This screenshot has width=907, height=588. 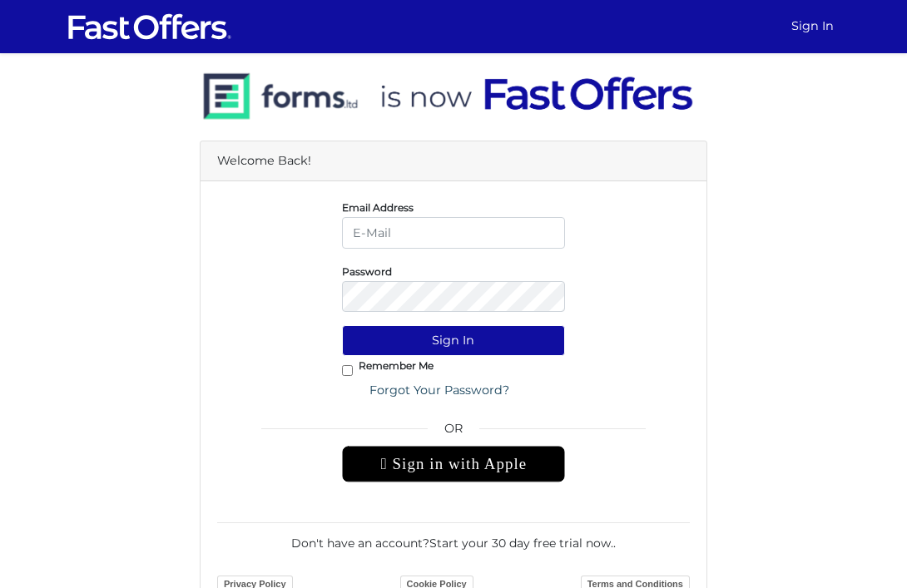 What do you see at coordinates (453, 464) in the screenshot?
I see `div: Sign in with Apple` at bounding box center [453, 464].